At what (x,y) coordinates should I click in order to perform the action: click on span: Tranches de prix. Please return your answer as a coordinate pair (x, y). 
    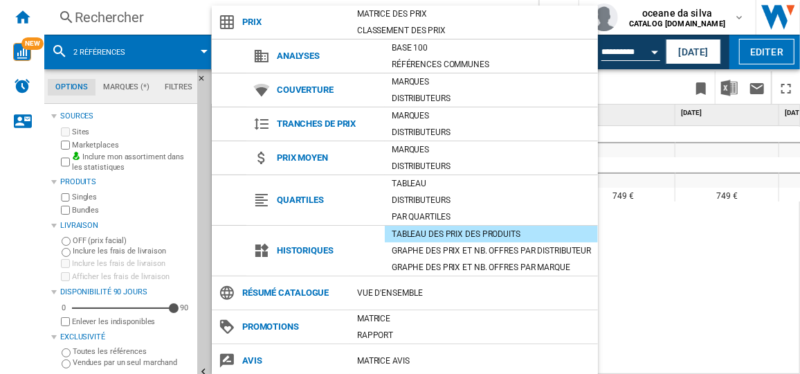
    Looking at the image, I should click on (327, 124).